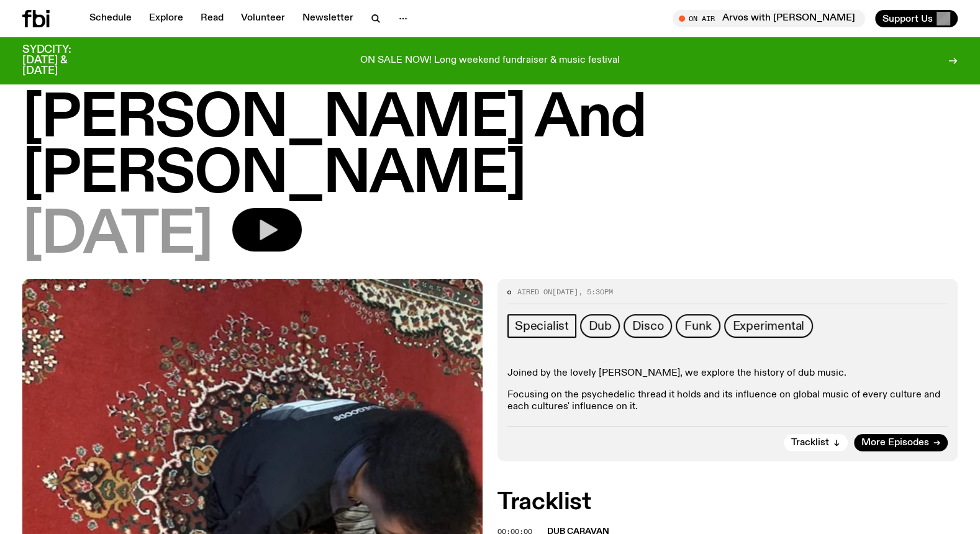 The width and height of the screenshot is (980, 534). What do you see at coordinates (648, 326) in the screenshot?
I see `span: Disco` at bounding box center [648, 326].